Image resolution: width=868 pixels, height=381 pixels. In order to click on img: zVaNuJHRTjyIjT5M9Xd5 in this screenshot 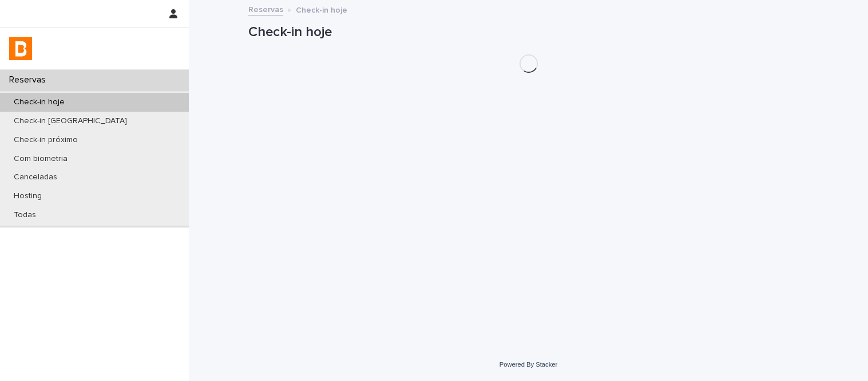, I will do `click(21, 48)`.